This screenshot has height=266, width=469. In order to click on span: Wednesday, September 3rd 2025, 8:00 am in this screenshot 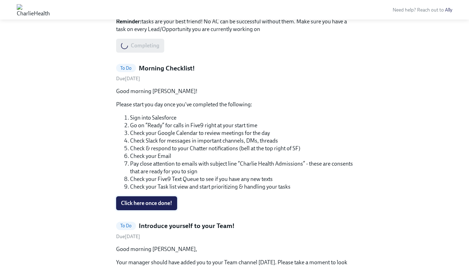, I will do `click(128, 236)`.